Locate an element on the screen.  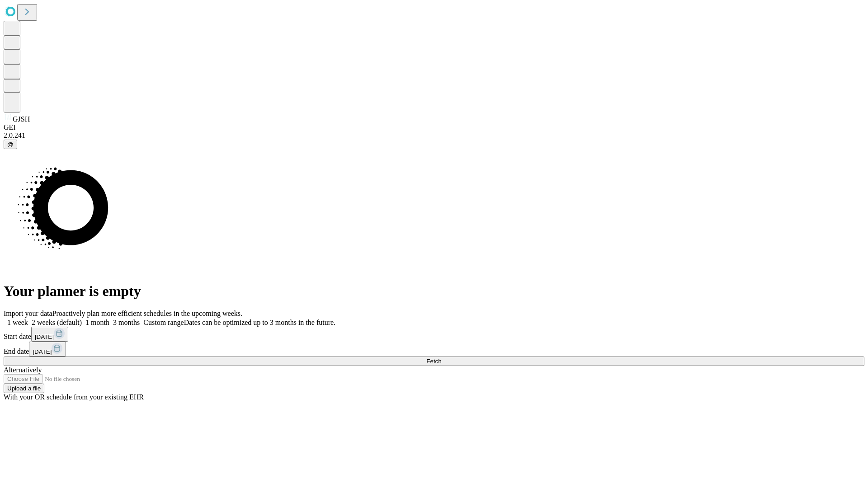
div: End date is located at coordinates (434, 349).